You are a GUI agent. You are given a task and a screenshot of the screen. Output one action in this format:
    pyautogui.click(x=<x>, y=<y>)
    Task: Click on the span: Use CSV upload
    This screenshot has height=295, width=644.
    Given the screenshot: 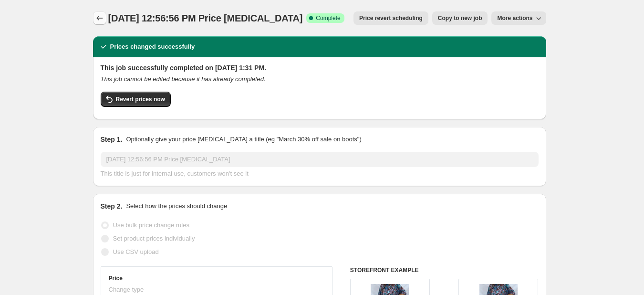 What is the action you would take?
    pyautogui.click(x=136, y=251)
    